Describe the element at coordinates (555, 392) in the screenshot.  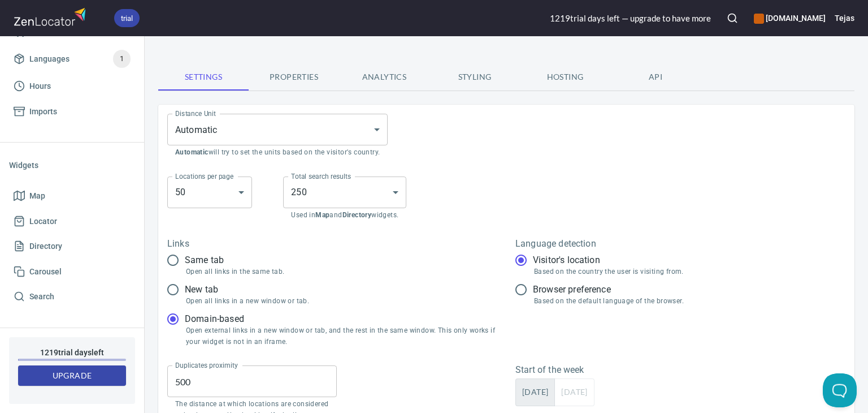
I see `div: start-of-week` at that location.